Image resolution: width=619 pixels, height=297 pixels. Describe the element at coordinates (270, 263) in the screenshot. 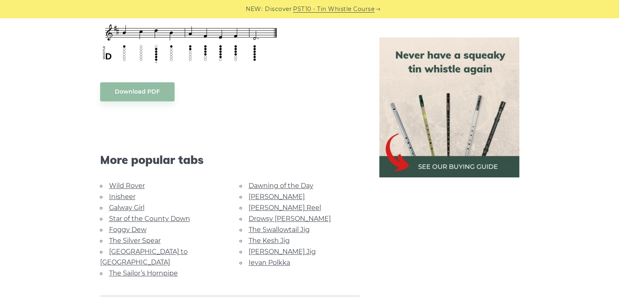

I see `a: Ievan Polkka` at that location.